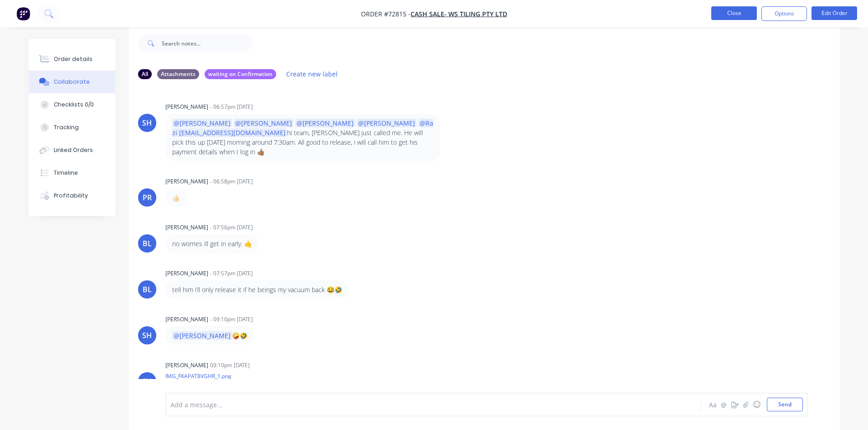 The height and width of the screenshot is (430, 868). What do you see at coordinates (74, 105) in the screenshot?
I see `div: Checklists 0/0` at bounding box center [74, 105].